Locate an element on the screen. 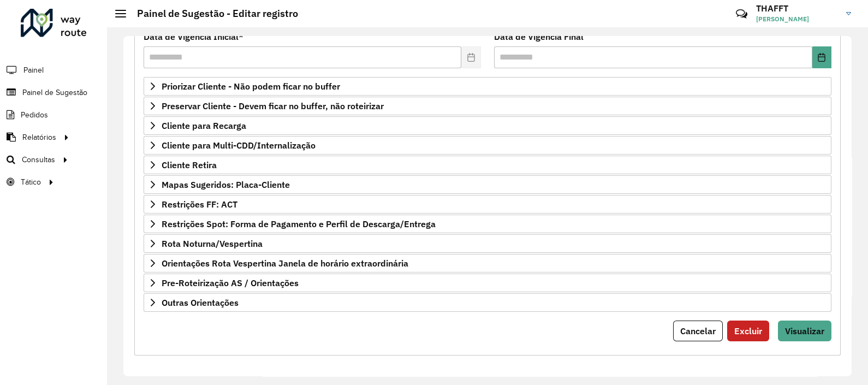  span: Outras Orientações is located at coordinates (200, 303).